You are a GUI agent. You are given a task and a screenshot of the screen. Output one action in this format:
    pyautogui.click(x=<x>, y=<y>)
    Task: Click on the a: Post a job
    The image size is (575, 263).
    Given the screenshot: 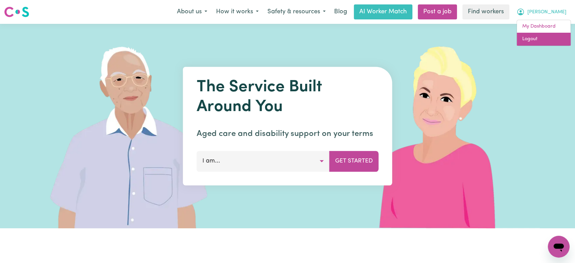 What is the action you would take?
    pyautogui.click(x=437, y=12)
    